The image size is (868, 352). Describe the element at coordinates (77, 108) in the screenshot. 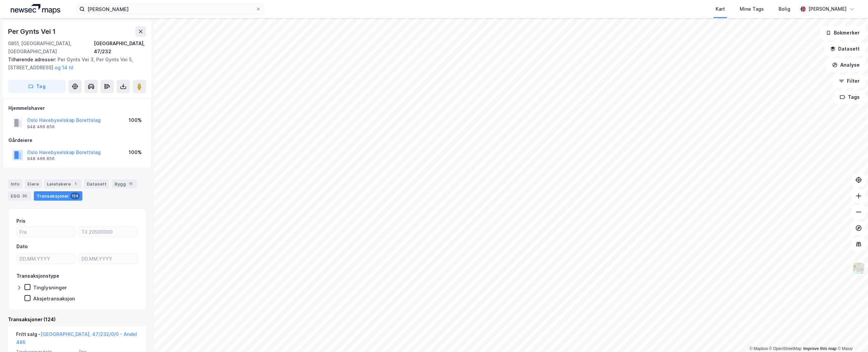

I see `div: Hjemmelshaver` at that location.